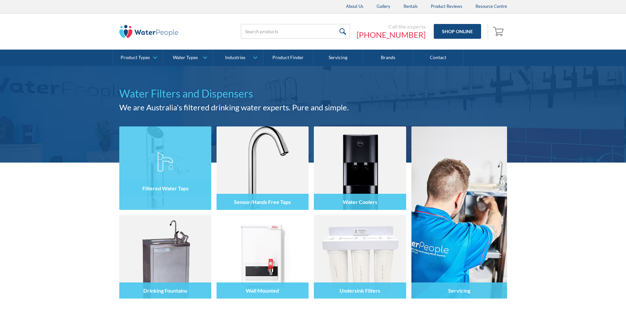 The height and width of the screenshot is (313, 626). Describe the element at coordinates (360, 290) in the screenshot. I see `h4: Undersink Filters` at that location.